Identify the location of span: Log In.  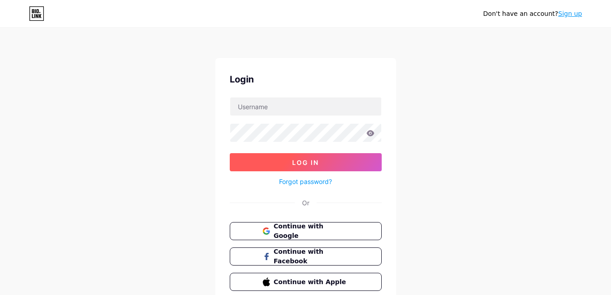
(305, 162).